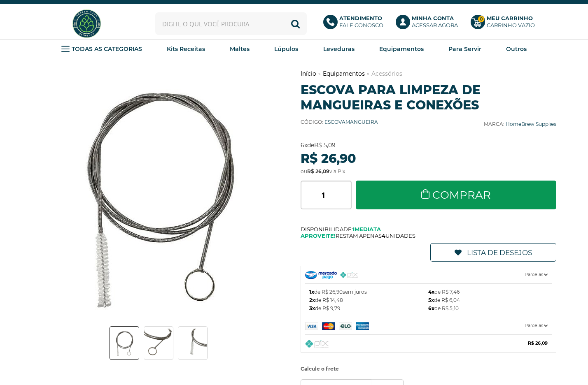 The height and width of the screenshot is (385, 588). Describe the element at coordinates (355, 24) in the screenshot. I see `a: AtendimentoFale conosco` at that location.